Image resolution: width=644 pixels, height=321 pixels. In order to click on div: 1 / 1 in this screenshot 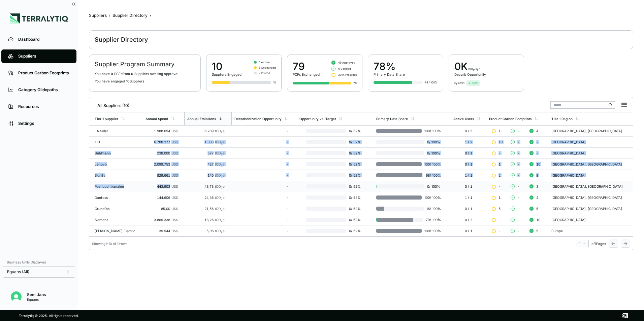, I will do `click(469, 197)`.